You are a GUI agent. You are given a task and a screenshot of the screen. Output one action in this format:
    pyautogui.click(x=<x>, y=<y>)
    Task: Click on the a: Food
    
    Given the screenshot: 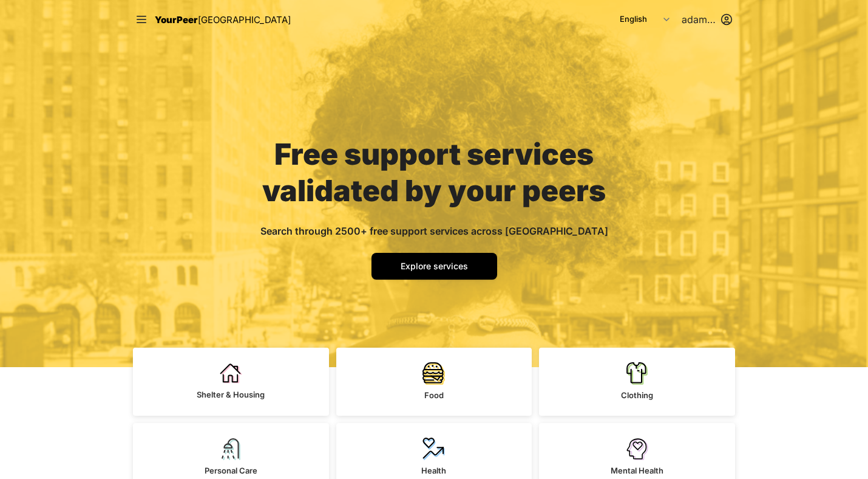 What is the action you would take?
    pyautogui.click(x=434, y=381)
    